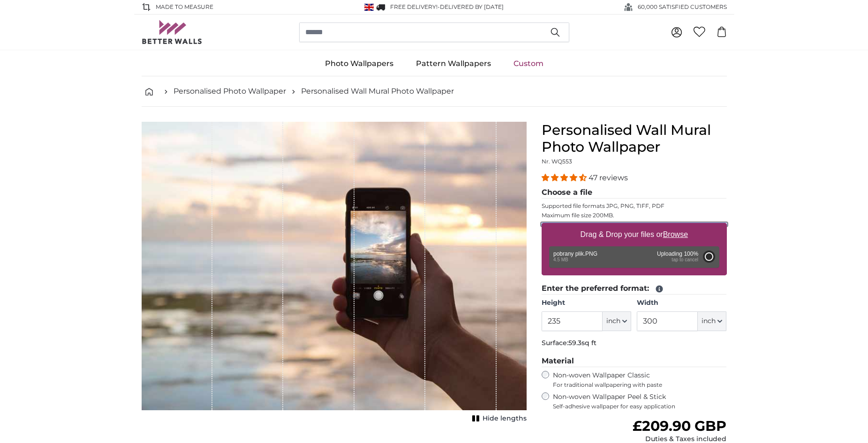 This screenshot has height=443, width=868. Describe the element at coordinates (359, 64) in the screenshot. I see `a: Photo Wallpapers` at that location.